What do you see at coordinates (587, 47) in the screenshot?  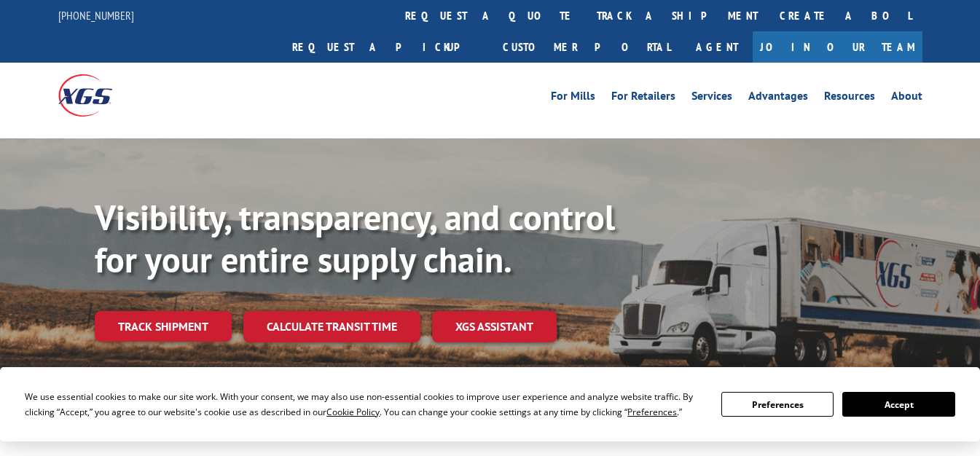 I see `a: Customer Portal` at bounding box center [587, 47].